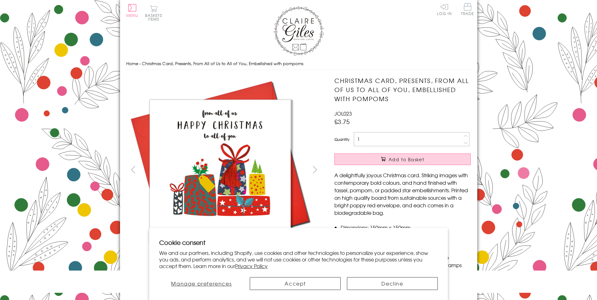 This screenshot has height=300, width=597. Describe the element at coordinates (299, 31) in the screenshot. I see `img: Claire Giles Greetings Cards` at that location.